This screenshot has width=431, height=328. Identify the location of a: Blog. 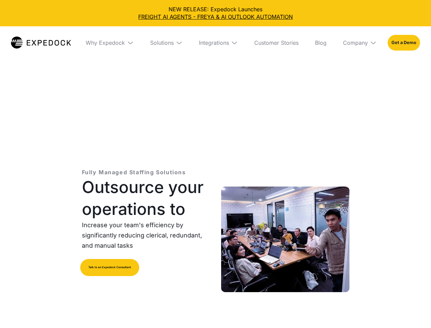
(321, 43).